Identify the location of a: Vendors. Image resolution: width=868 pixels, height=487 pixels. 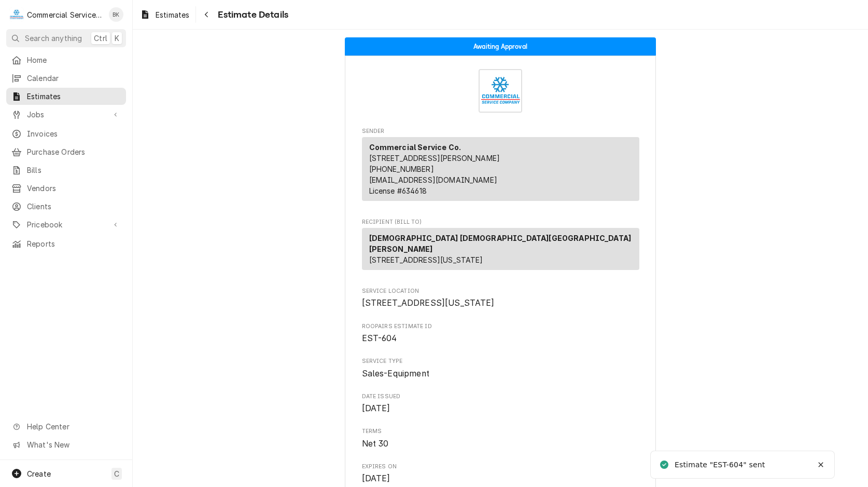
(65, 188).